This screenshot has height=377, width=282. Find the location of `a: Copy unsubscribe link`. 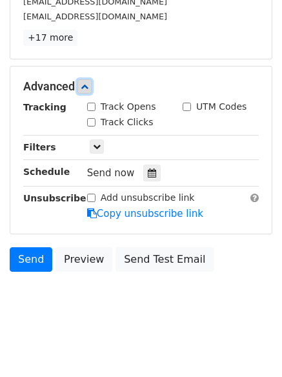

a: Copy unsubscribe link is located at coordinates (145, 214).